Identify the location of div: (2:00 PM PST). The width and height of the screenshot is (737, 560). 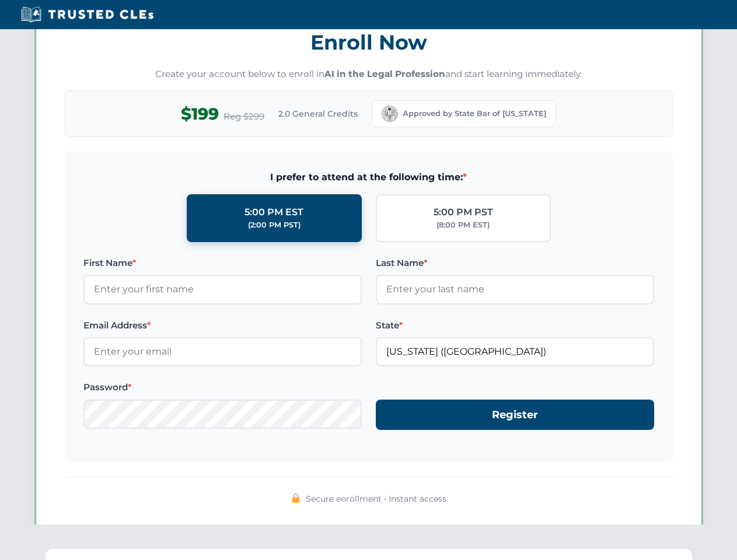
(274, 225).